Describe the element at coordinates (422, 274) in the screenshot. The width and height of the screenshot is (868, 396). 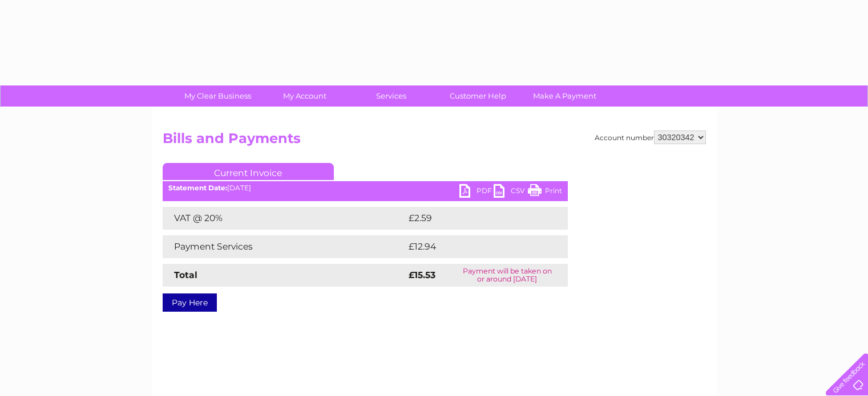
I see `strong: £15.53` at that location.